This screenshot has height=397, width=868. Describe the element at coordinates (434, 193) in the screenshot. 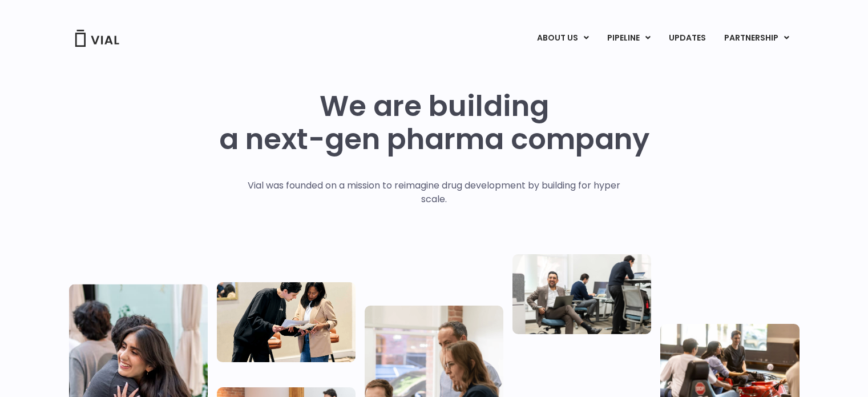

I see `p: Vial was founded on a mission to reimagine drug development by building for hyper scale.` at that location.